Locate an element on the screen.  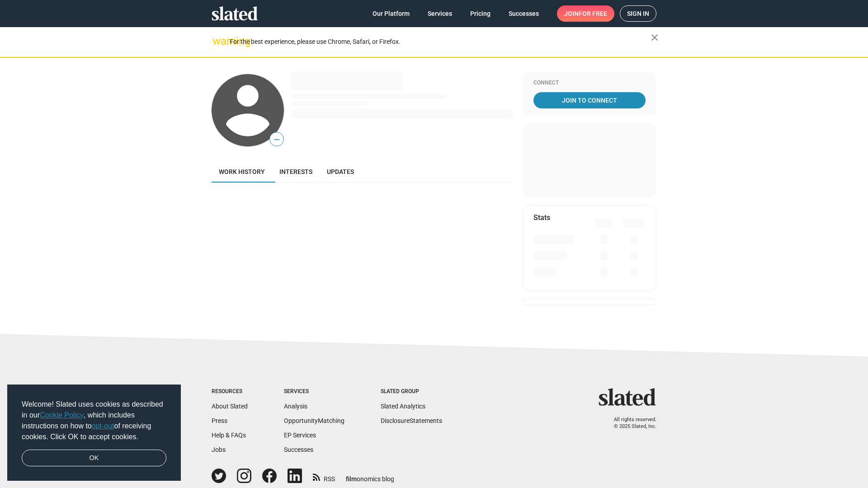
span: Welcome! Slated uses cookies as described in our , which includes instructions on how to of recei... is located at coordinates (94, 420).